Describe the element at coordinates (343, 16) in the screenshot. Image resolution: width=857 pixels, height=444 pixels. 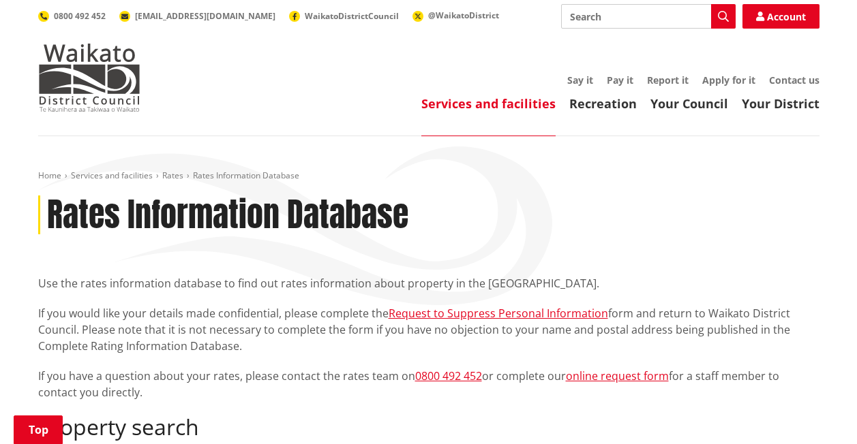
I see `a: WaikatoDistrictCouncil` at that location.